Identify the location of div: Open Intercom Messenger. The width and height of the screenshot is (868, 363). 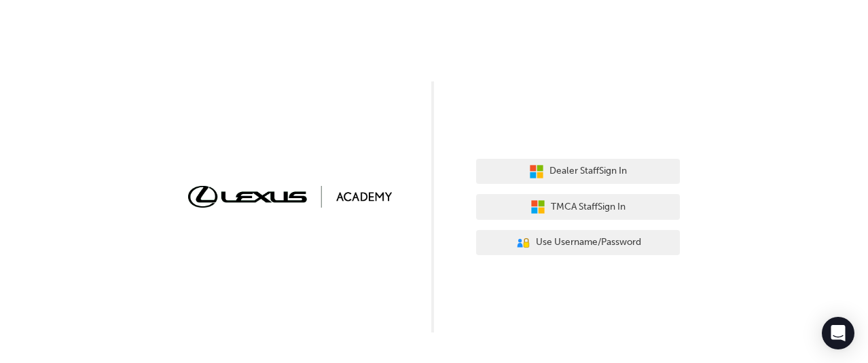
(838, 333).